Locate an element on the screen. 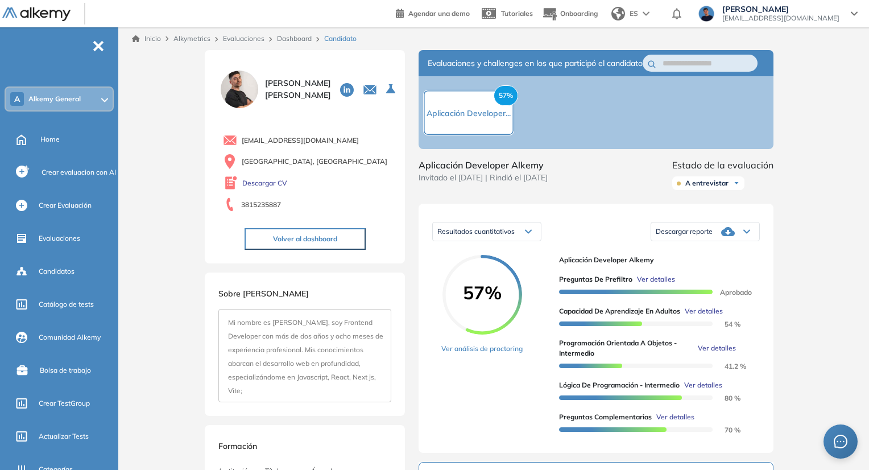  span: Home is located at coordinates (50, 139).